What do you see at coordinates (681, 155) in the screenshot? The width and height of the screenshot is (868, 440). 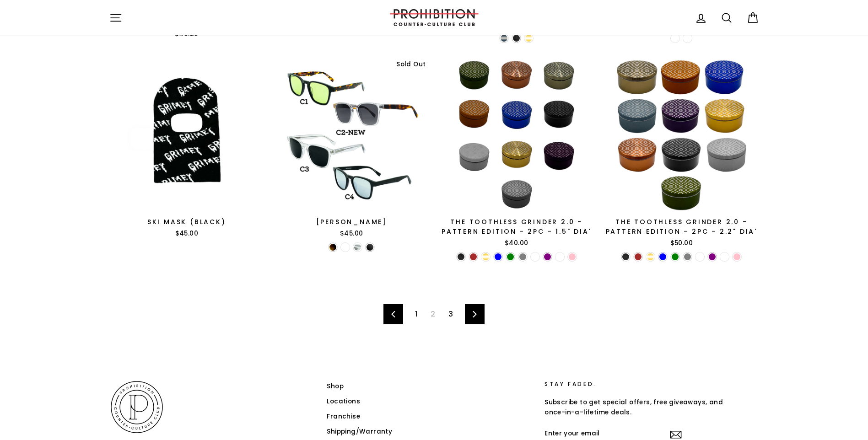 I see `a: The Toothless Grinder 2.0 - Pattern Edition - 2PC - 2.2" Dia'$50.00` at bounding box center [681, 155].